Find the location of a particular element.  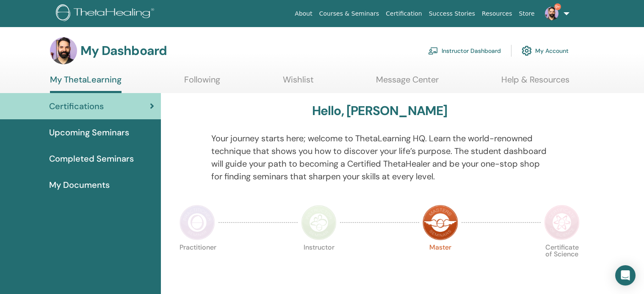

span: My Documents is located at coordinates (79, 185).